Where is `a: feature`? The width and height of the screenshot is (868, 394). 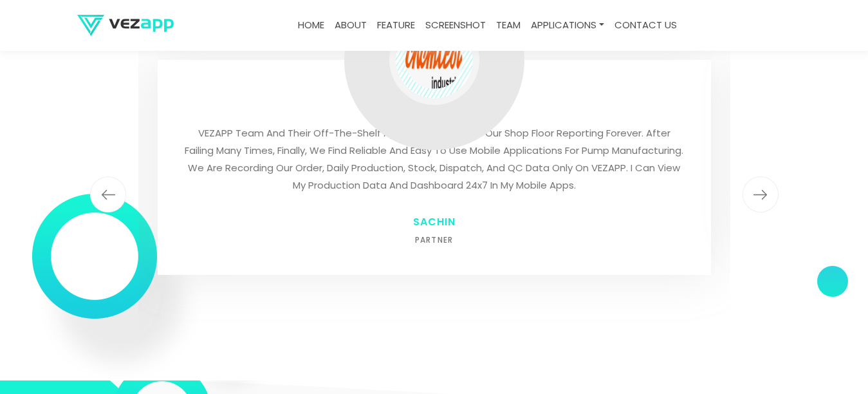 a: feature is located at coordinates (396, 25).